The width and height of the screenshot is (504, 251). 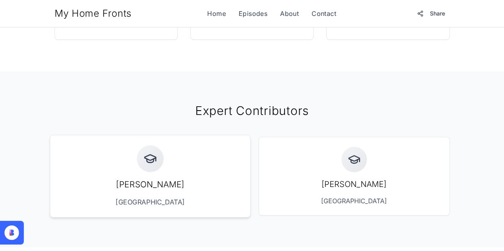 I want to click on a: My Home Fronts, so click(x=93, y=14).